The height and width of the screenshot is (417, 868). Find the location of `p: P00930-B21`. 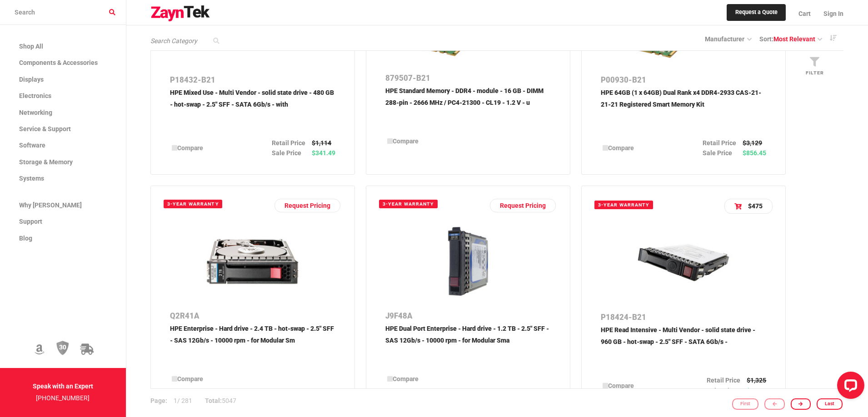

p: P00930-B21 is located at coordinates (684, 80).